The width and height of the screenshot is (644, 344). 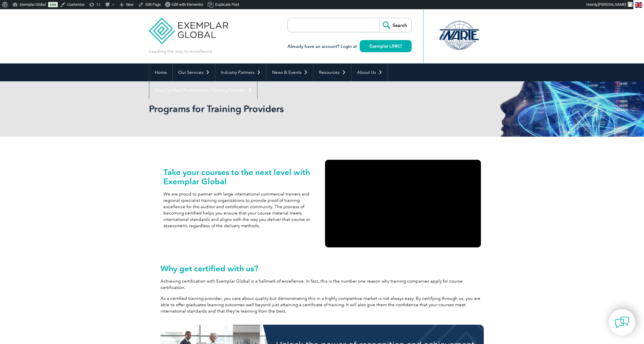 What do you see at coordinates (161, 72) in the screenshot?
I see `a: Home` at bounding box center [161, 72].